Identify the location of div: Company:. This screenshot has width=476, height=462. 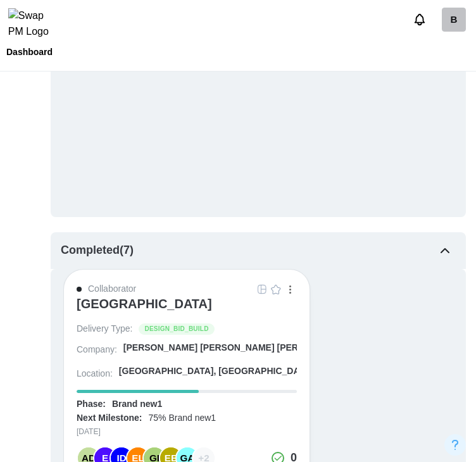
(97, 350).